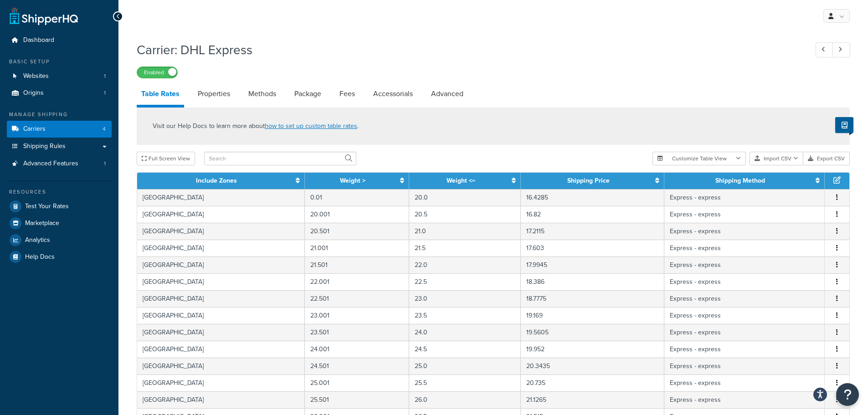  Describe the element at coordinates (465, 281) in the screenshot. I see `td: 22.5` at that location.